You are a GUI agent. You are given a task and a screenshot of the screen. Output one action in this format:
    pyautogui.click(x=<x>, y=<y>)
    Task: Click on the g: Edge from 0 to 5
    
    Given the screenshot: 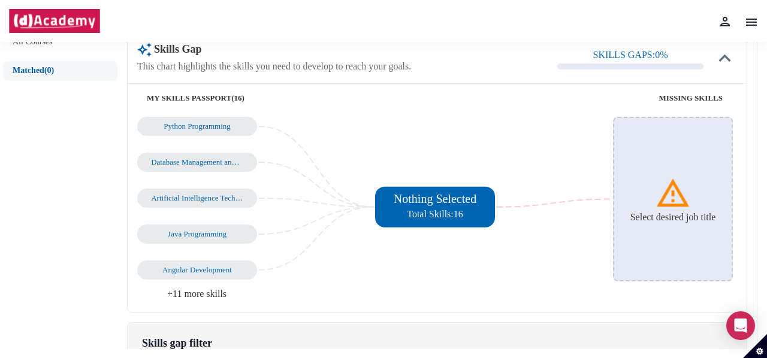 What is the action you would take?
    pyautogui.click(x=316, y=167)
    